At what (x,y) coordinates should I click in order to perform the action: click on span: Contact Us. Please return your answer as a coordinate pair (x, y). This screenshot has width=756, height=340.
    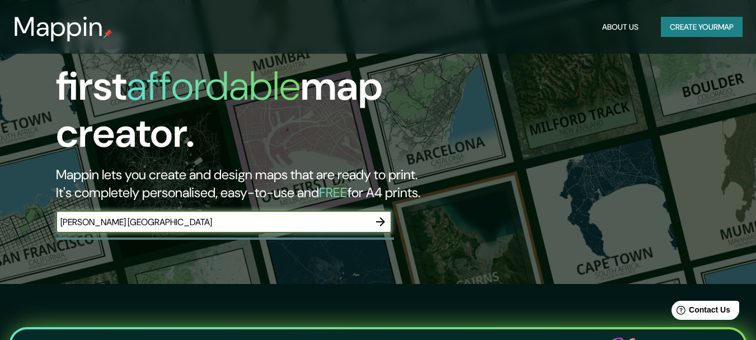
    Looking at the image, I should click on (53, 13).